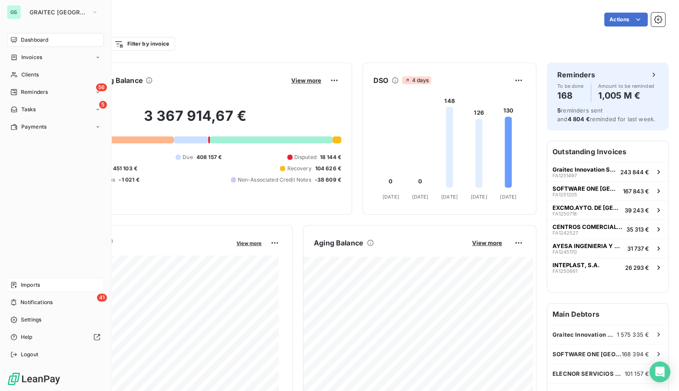 This screenshot has height=391, width=679. What do you see at coordinates (30, 75) in the screenshot?
I see `span: Clients` at bounding box center [30, 75].